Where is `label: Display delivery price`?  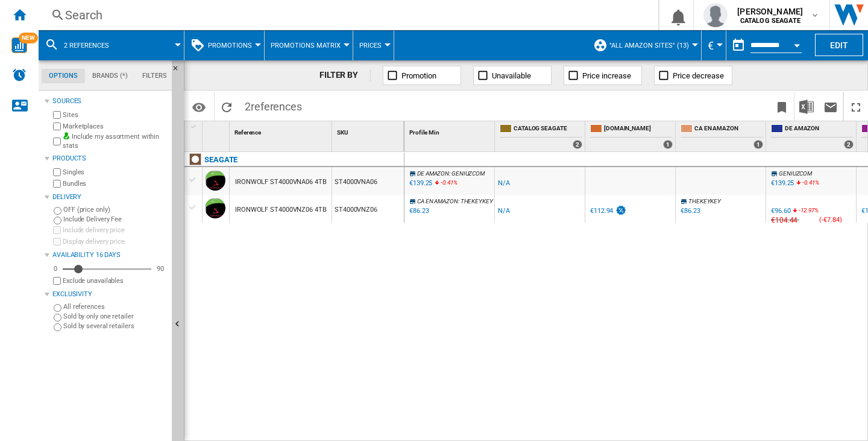 label: Display delivery price is located at coordinates (114, 241).